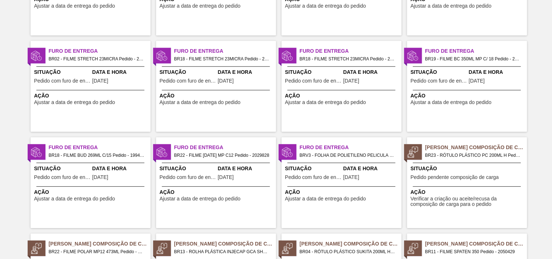  What do you see at coordinates (226, 177) in the screenshot?
I see `span: 05/10/2025,` at bounding box center [226, 177].